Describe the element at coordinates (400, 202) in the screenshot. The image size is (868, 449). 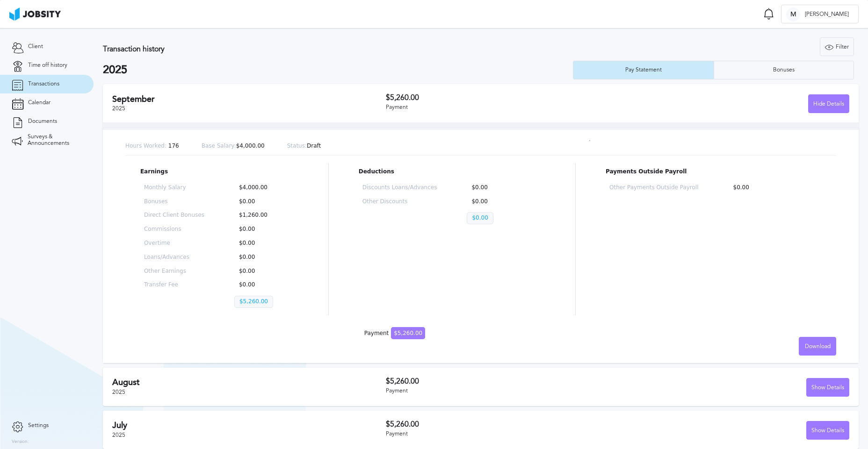
I see `p: Other Discounts` at that location.